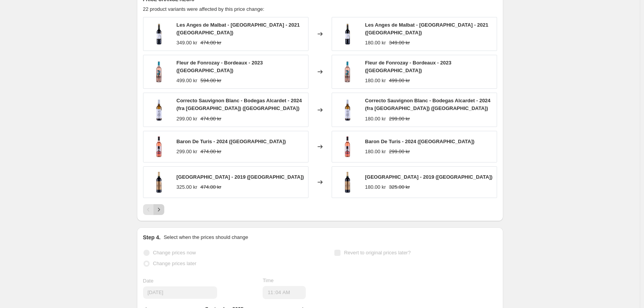 The height and width of the screenshot is (308, 644). Describe the element at coordinates (400, 80) in the screenshot. I see `strike: 499.00 kr` at that location.